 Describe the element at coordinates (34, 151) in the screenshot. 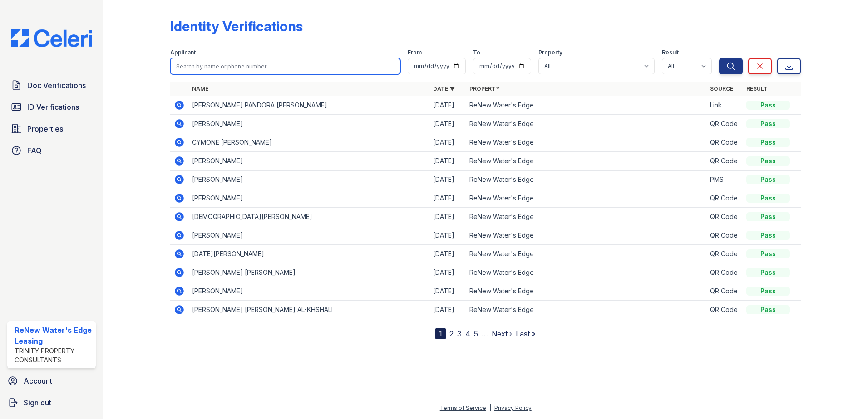

I see `span: FAQ` at that location.